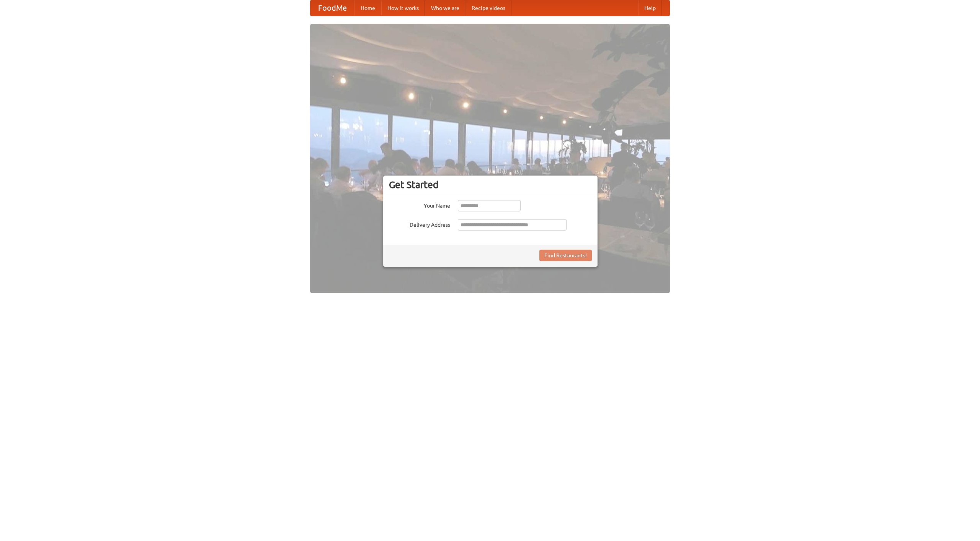  Describe the element at coordinates (445, 8) in the screenshot. I see `a: Who we are` at that location.